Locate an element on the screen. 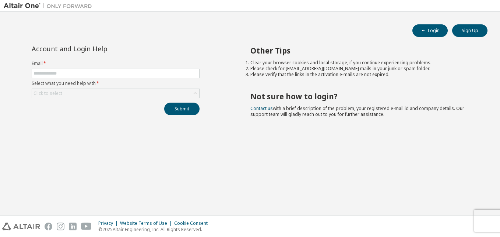 The image size is (500, 237). h2: Not sure how to login? is located at coordinates (363, 96).